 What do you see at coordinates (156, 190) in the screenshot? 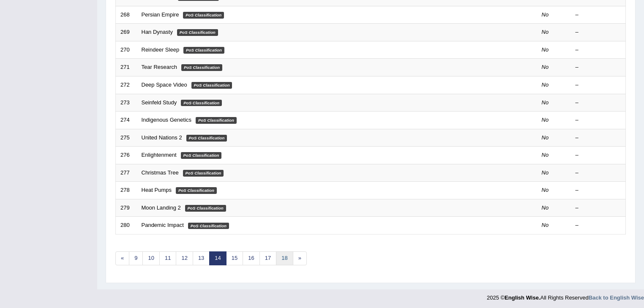
I see `a: Heat Pumps` at bounding box center [156, 190].